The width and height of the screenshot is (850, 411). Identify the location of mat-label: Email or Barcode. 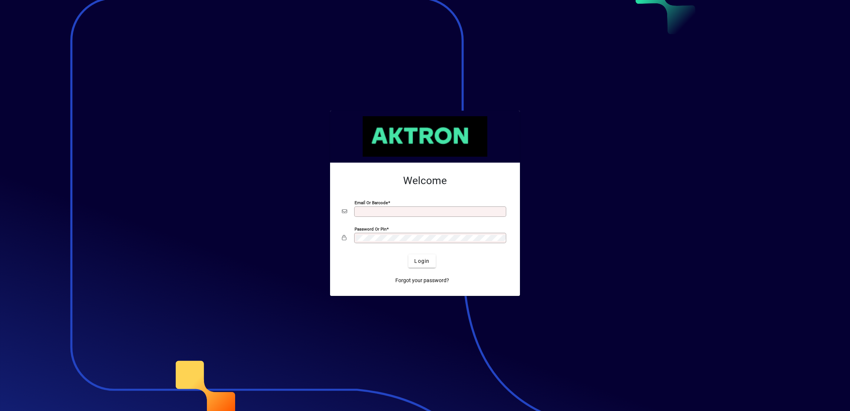
(371, 202).